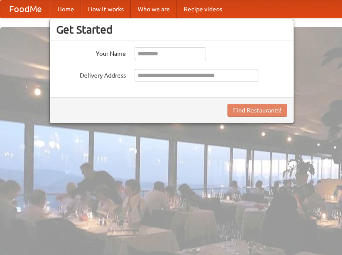  Describe the element at coordinates (257, 110) in the screenshot. I see `button: Find Restaurants!` at that location.